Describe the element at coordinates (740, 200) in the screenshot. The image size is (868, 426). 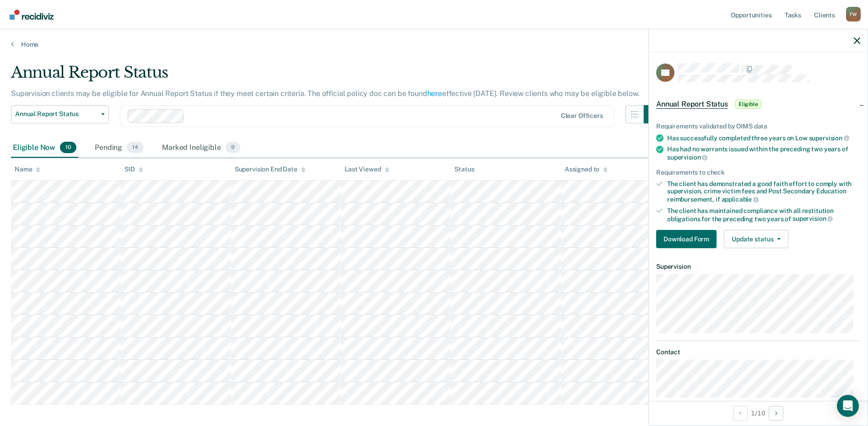
I see `span: applicable` at that location.